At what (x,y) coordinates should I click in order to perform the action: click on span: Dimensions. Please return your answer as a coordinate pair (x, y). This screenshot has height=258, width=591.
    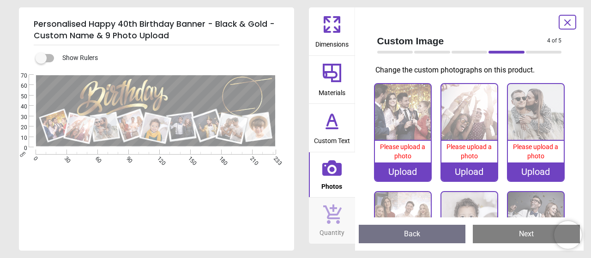
    Looking at the image, I should click on (332, 42).